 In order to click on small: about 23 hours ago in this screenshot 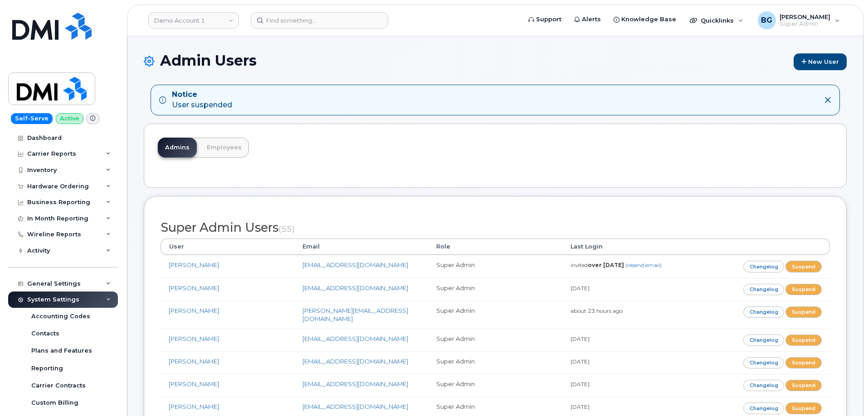, I will do `click(596, 311)`.